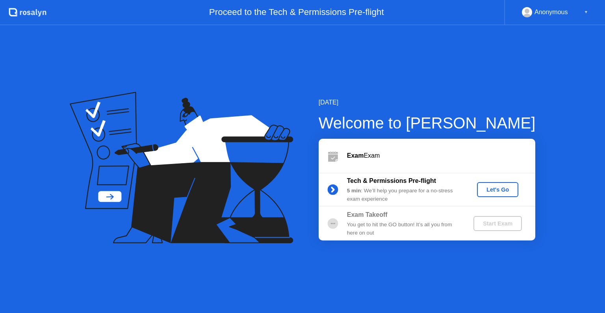 The height and width of the screenshot is (313, 605). What do you see at coordinates (497, 189) in the screenshot?
I see `div: Let's Go` at bounding box center [497, 189].